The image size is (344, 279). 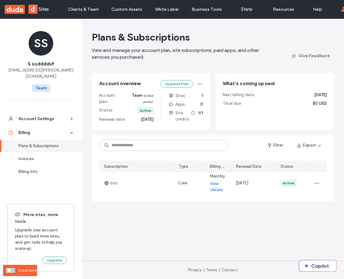 I want to click on span: Privacy, so click(x=195, y=270).